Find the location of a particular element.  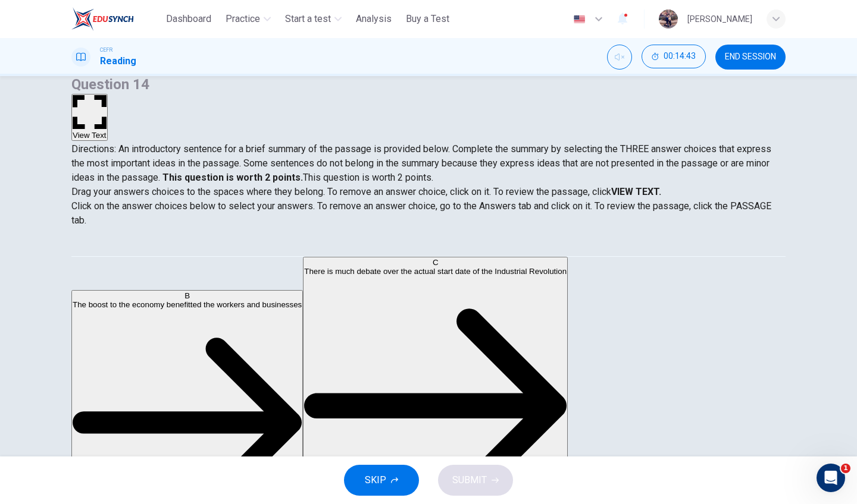

button: Dashboard is located at coordinates (188, 19).